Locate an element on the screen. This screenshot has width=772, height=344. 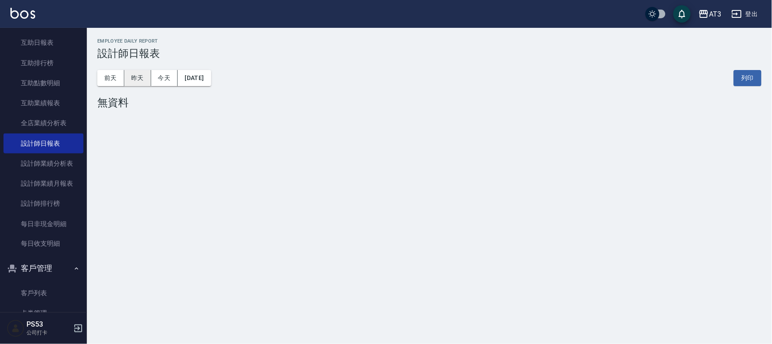
h3: 設計師日報表 is located at coordinates (429, 53).